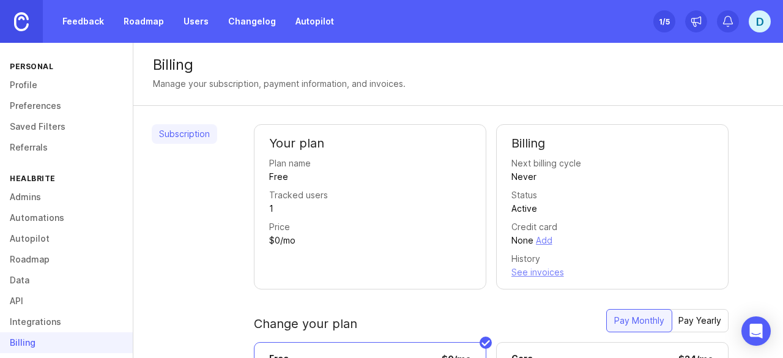 The image size is (783, 358). Describe the element at coordinates (537, 272) in the screenshot. I see `button: See invoices` at that location.